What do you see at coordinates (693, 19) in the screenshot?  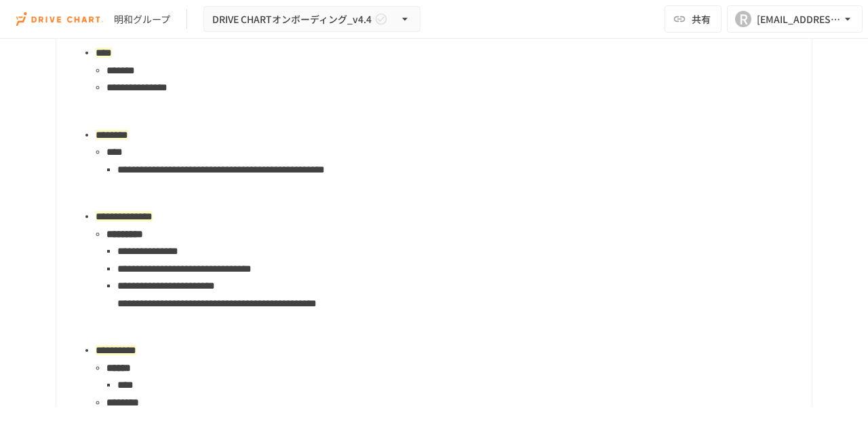 I see `button: 共有` at bounding box center [693, 19].